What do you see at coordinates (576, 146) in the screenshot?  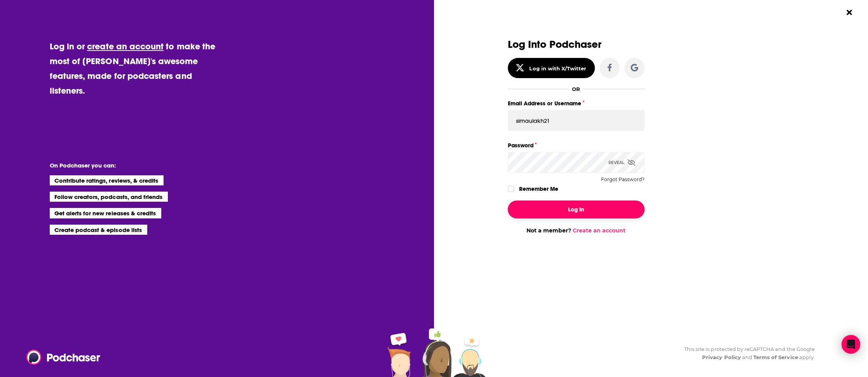 I see `label: Password` at bounding box center [576, 146].